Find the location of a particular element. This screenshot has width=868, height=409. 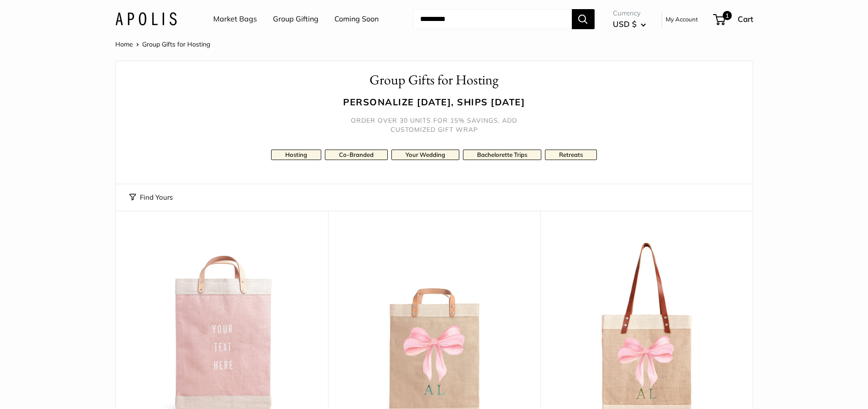

span: Group Gifts for Hosting is located at coordinates (176, 44).